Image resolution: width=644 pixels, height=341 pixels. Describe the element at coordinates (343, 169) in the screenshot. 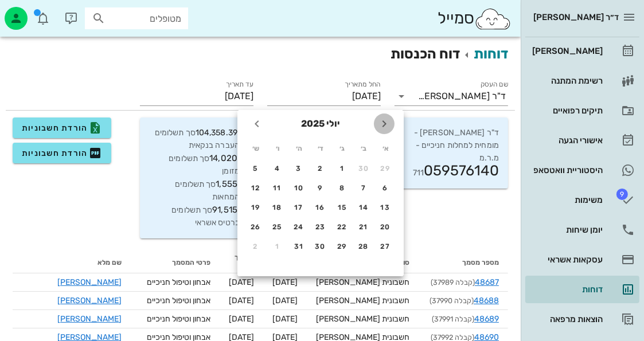

I see `button: 1` at that location.